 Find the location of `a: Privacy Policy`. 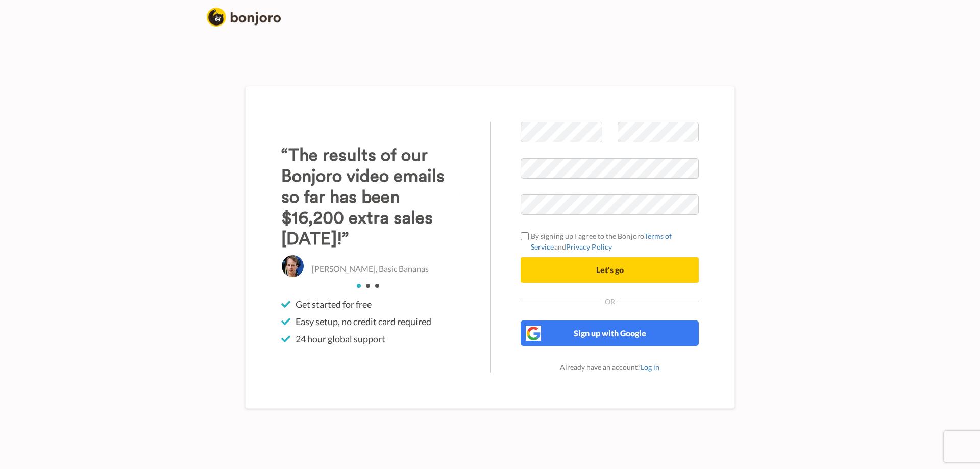

a: Privacy Policy is located at coordinates (589, 247).